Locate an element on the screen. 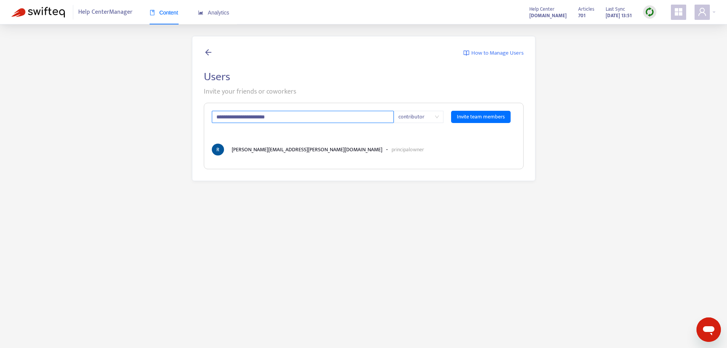 This screenshot has width=727, height=348. h2: Users is located at coordinates (364, 77).